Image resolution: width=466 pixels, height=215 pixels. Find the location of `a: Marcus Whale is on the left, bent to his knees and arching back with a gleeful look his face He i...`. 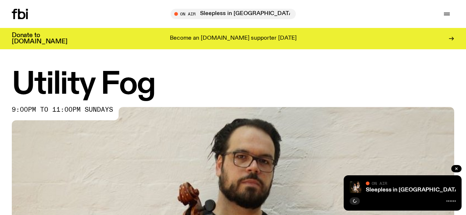

a: Marcus Whale is on the left, bent to his knees and arching back with a gleeful look his face He i... is located at coordinates (355, 187).